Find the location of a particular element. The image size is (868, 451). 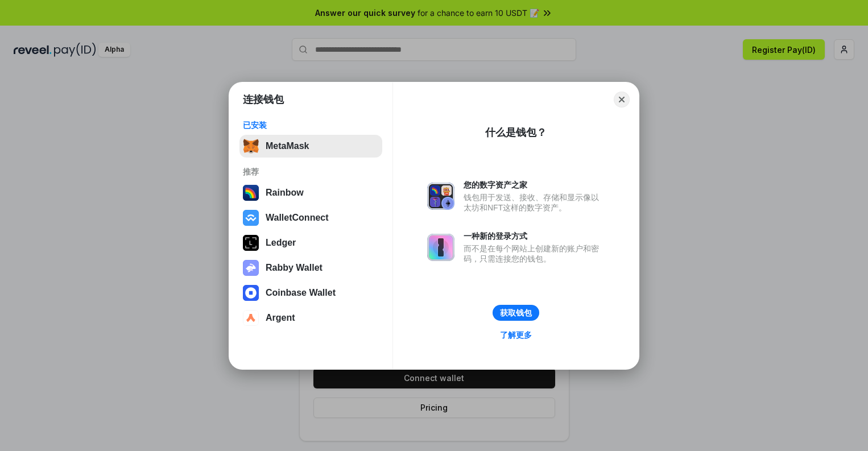

button: WalletConnect is located at coordinates (311, 218).